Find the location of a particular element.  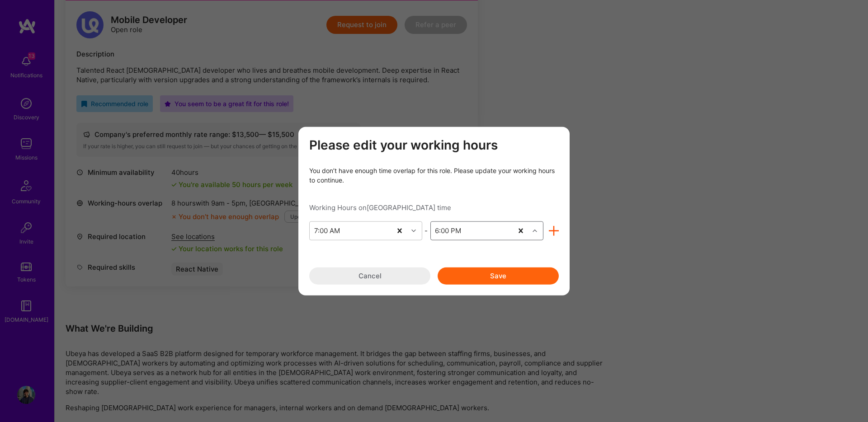

div: modal is located at coordinates (434, 211).